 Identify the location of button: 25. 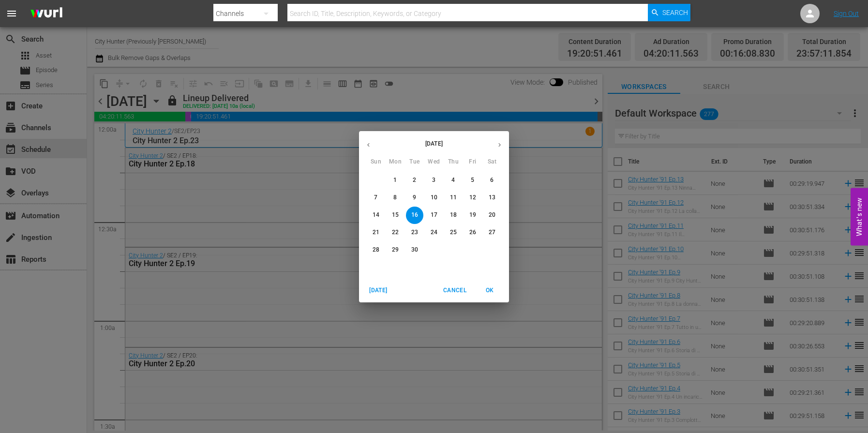
(453, 232).